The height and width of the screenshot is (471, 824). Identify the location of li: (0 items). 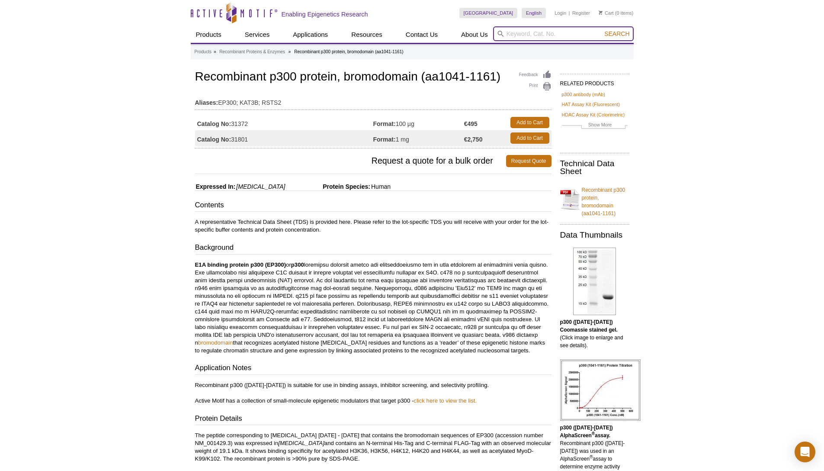
(616, 13).